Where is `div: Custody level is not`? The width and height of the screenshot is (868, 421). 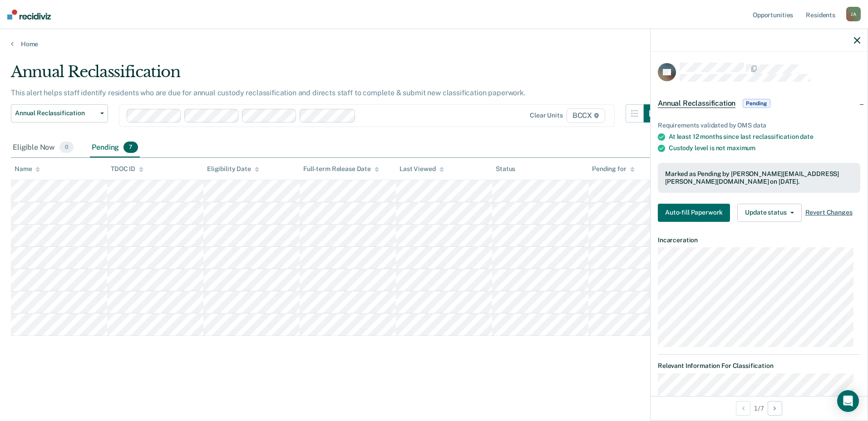
div: Custody level is not is located at coordinates (764, 148).